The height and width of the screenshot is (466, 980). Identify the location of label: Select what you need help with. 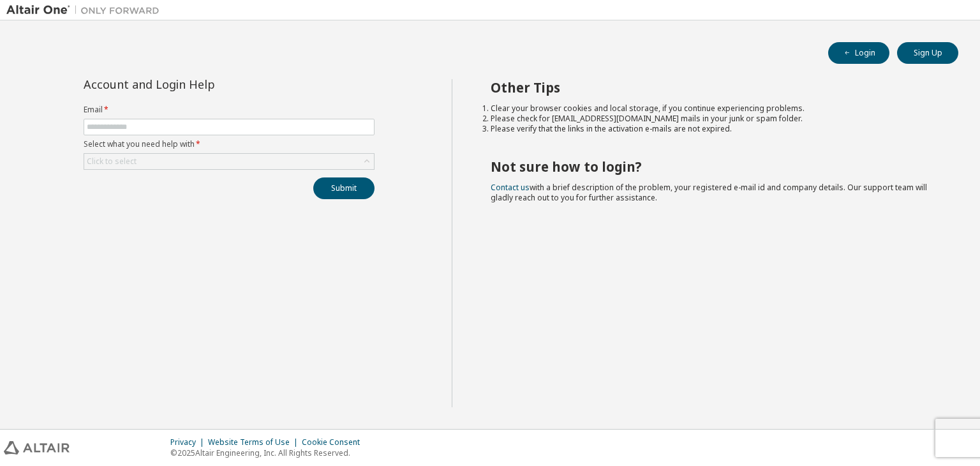
(229, 145).